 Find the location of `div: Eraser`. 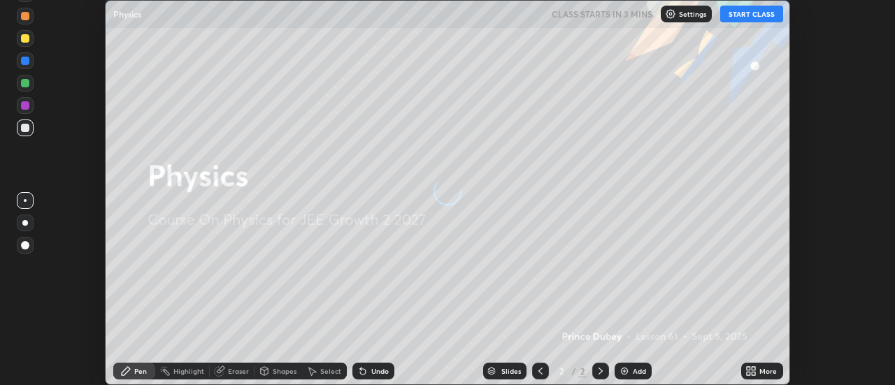

div: Eraser is located at coordinates (238, 371).